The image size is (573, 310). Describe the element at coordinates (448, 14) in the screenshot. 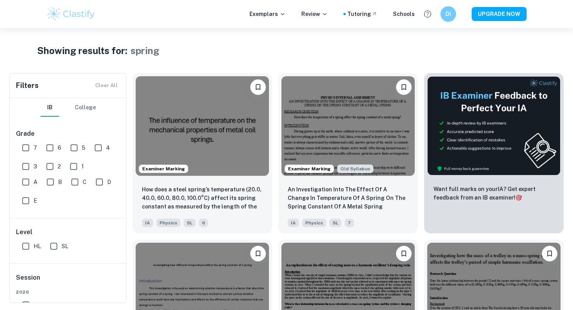

I see `button: DI` at that location.